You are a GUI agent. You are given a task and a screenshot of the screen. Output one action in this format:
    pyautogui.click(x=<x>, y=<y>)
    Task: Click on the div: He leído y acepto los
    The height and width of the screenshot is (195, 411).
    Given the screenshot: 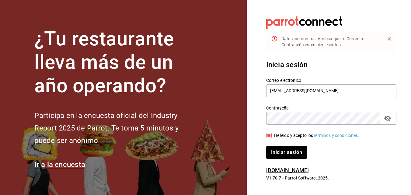 What is the action you would take?
    pyautogui.click(x=317, y=135)
    